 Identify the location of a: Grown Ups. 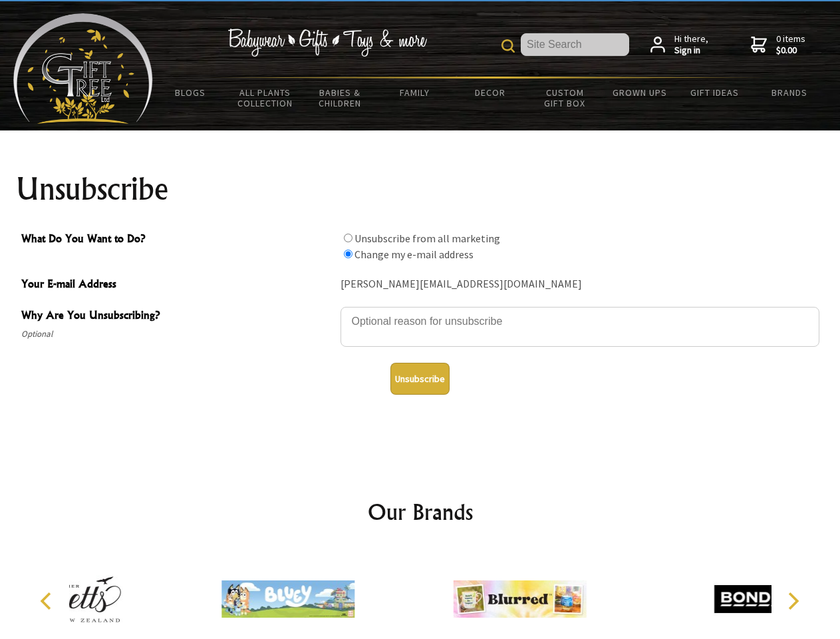
(639, 92).